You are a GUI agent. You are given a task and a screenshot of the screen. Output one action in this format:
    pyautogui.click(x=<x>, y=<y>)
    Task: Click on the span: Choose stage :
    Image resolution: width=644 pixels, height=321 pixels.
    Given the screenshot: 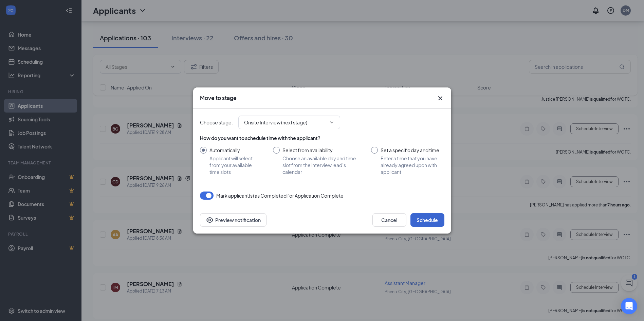 What is the action you would take?
    pyautogui.click(x=216, y=122)
    